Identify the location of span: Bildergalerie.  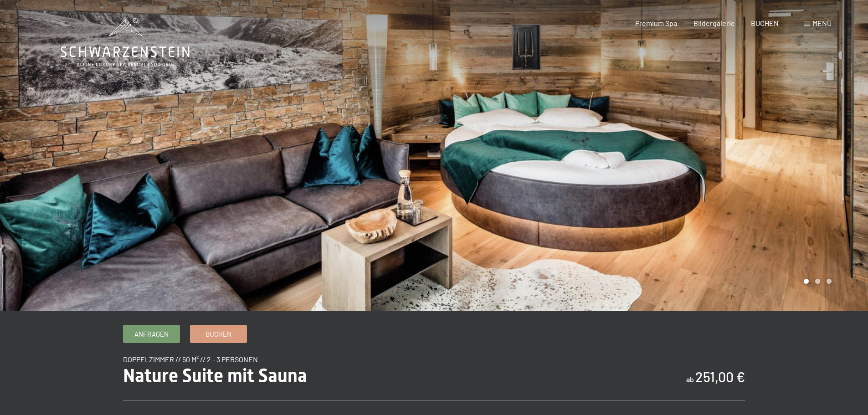
(714, 23).